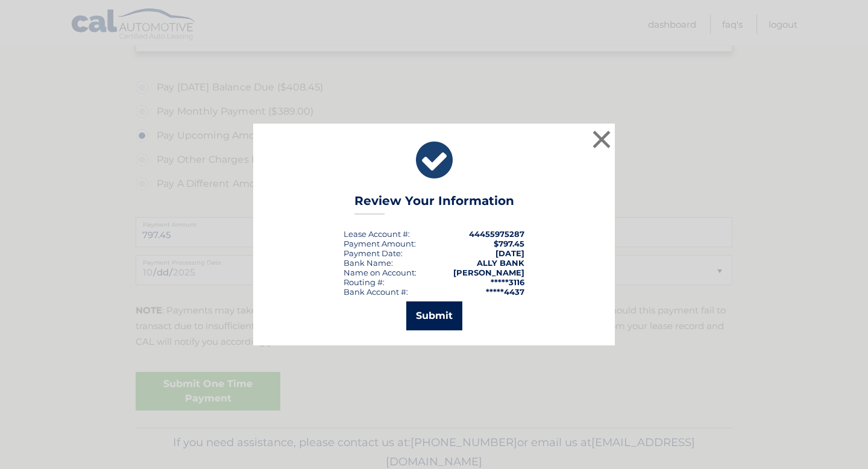 The height and width of the screenshot is (469, 868). I want to click on div: Bank Account #:, so click(376, 292).